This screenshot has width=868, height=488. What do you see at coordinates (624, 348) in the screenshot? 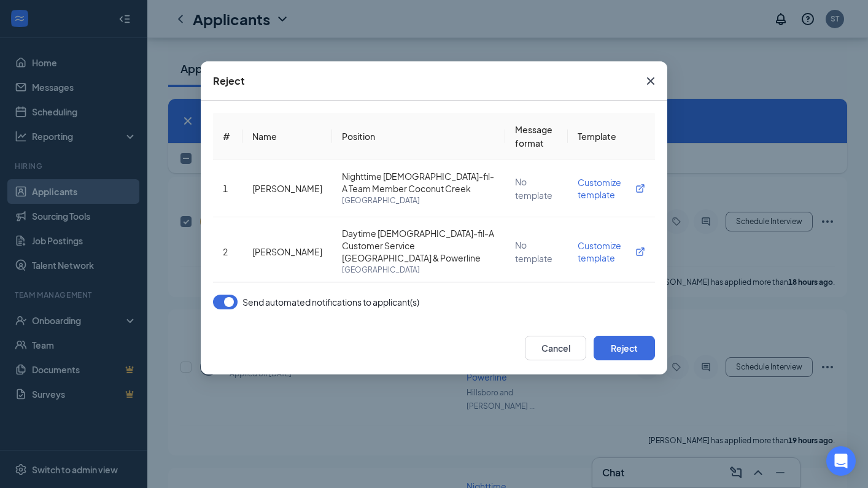
I see `button: Reject` at bounding box center [624, 348].